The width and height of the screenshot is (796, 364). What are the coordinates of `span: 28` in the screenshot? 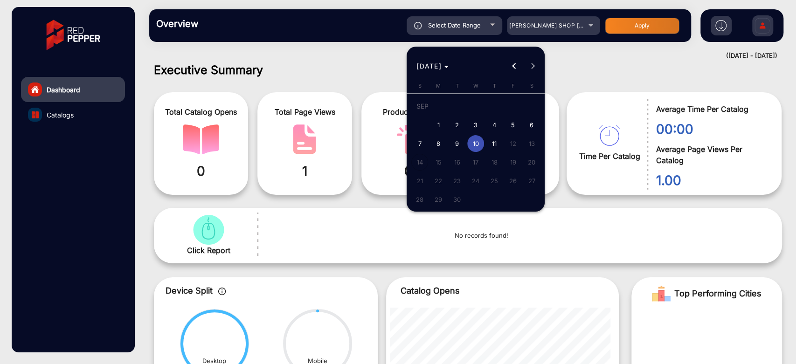 It's located at (420, 200).